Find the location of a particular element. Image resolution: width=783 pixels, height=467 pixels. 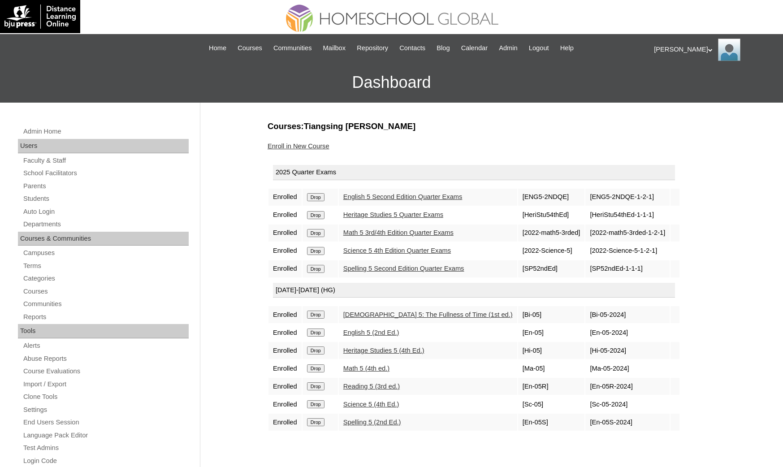

div: Tools is located at coordinates (103, 331).